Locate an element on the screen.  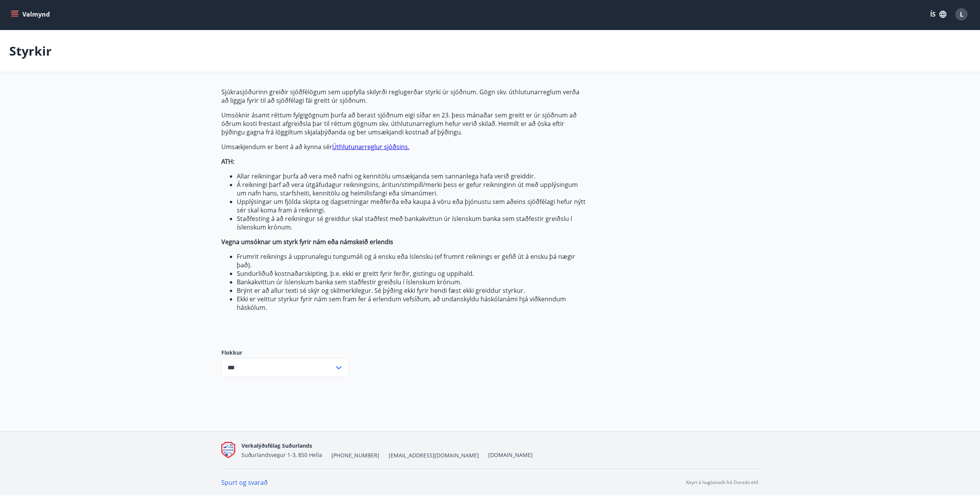
li: Ekki er veittur styrkur fyrir nám sem fram fer á erlendum vefsíðum, að undanskyldu háskólanámi hj... is located at coordinates (412, 303).